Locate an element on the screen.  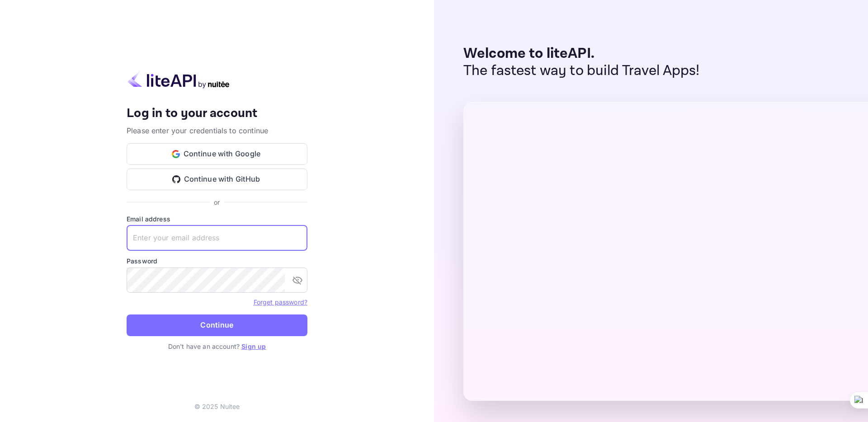
button: Continue is located at coordinates (217, 326).